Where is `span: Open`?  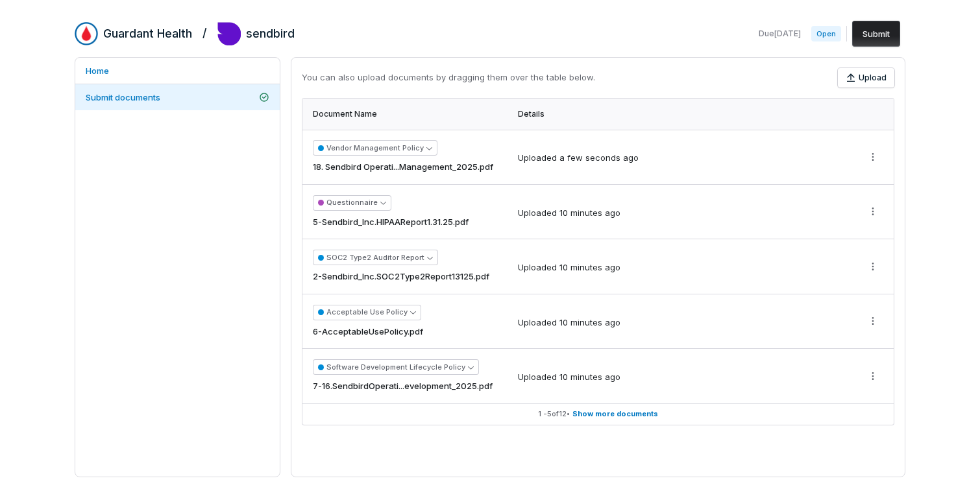
span: Open is located at coordinates (827, 34).